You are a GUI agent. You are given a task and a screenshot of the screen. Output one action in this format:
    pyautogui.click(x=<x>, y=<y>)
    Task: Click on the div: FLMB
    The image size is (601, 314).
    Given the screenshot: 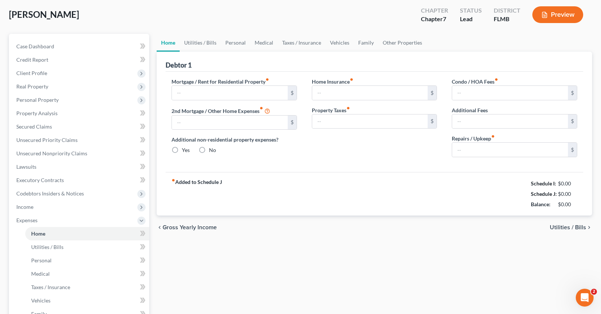 What is the action you would take?
    pyautogui.click(x=507, y=19)
    